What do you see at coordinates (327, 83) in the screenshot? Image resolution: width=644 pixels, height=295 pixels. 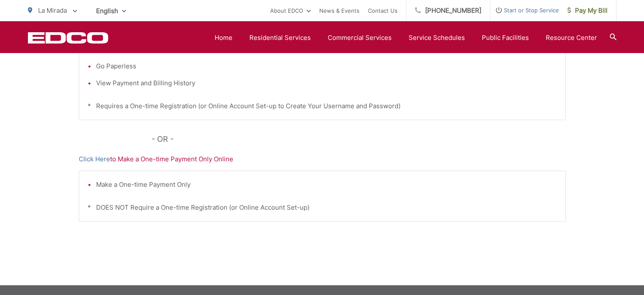 I see `li: View Payment and Billing History` at bounding box center [327, 83].